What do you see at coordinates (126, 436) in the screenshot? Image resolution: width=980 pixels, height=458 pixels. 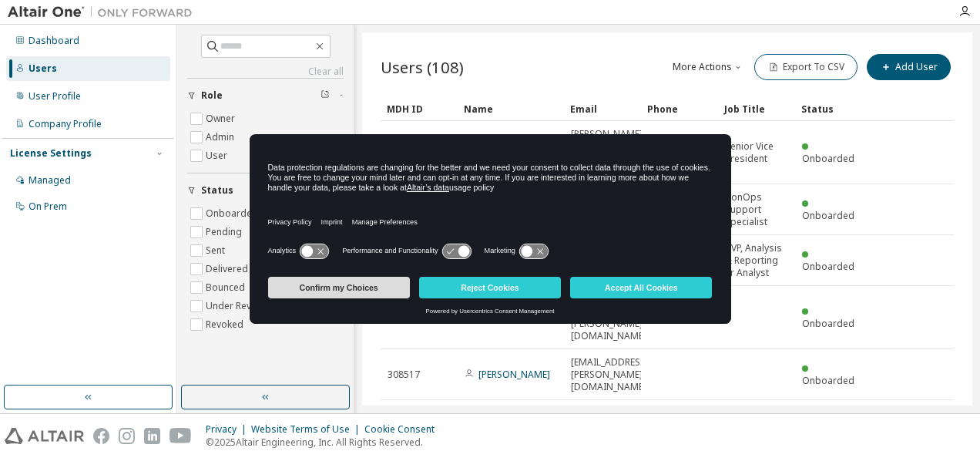 I see `img: instagram.svg` at bounding box center [126, 436].